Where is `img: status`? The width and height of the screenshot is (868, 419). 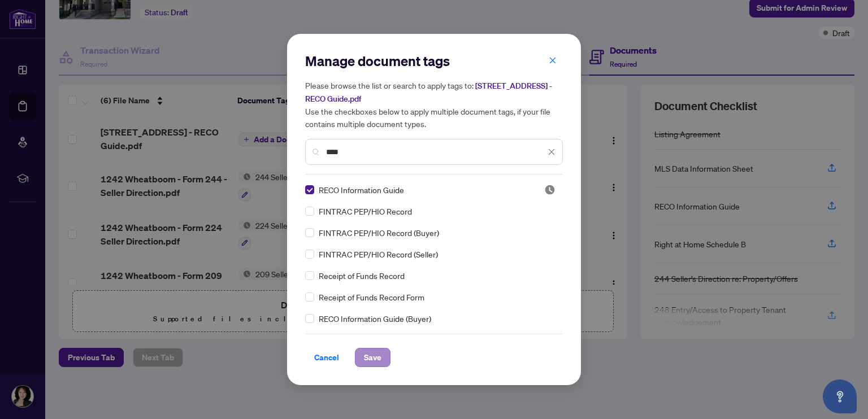 img: status is located at coordinates (550, 189).